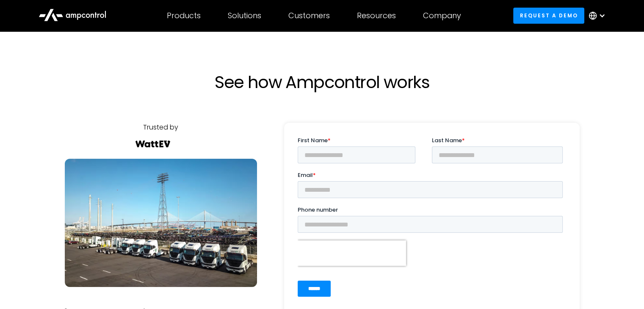  What do you see at coordinates (160, 127) in the screenshot?
I see `div: Trusted by` at bounding box center [160, 127].